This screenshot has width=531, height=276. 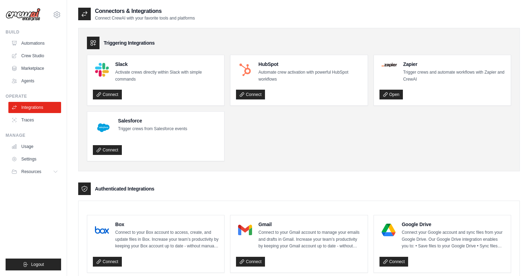 What do you see at coordinates (454, 225) in the screenshot?
I see `h4: Google Drive` at bounding box center [454, 225].